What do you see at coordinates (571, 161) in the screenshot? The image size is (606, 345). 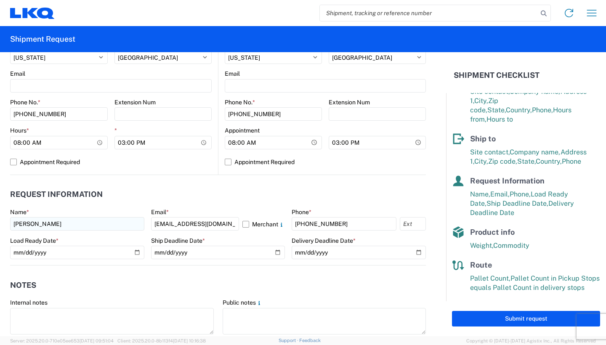 I see `span: Phone` at bounding box center [571, 161].